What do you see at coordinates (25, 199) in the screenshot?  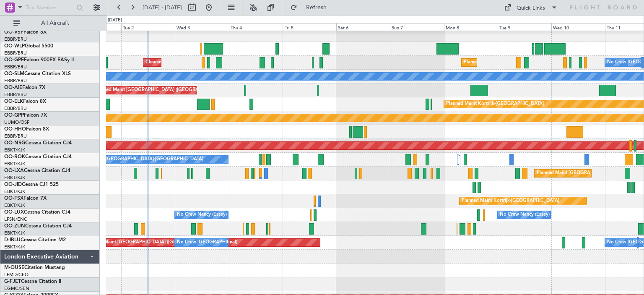 I see `a: OO-FSXFalcon 7X` at bounding box center [25, 199].